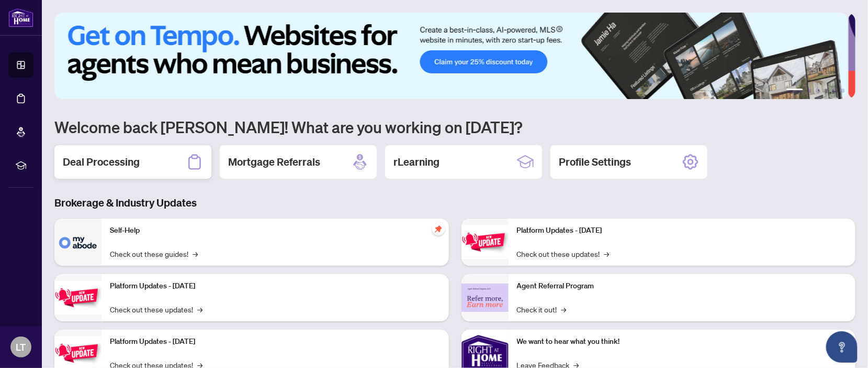 The height and width of the screenshot is (368, 868). Describe the element at coordinates (101, 162) in the screenshot. I see `h2: Deal Processing` at that location.